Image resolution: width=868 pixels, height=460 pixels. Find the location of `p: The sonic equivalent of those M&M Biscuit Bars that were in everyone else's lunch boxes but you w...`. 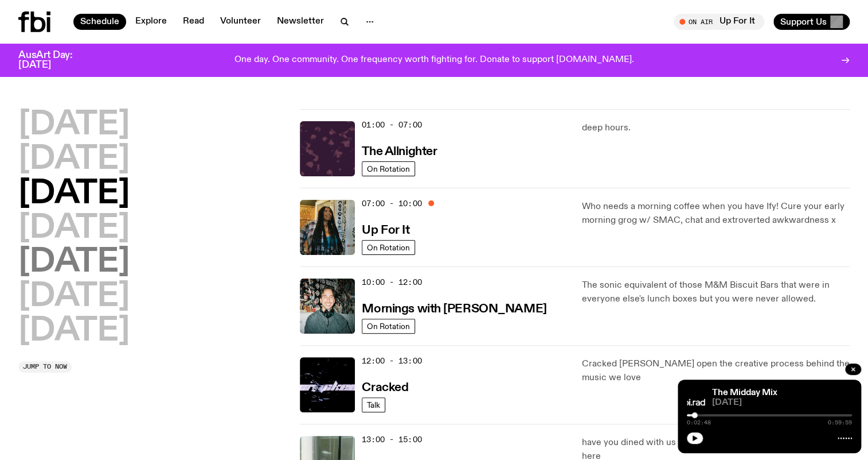

p: The sonic equivalent of those M&M Biscuit Bars that were in everyone else's lunch boxes but you w... is located at coordinates (716, 292).